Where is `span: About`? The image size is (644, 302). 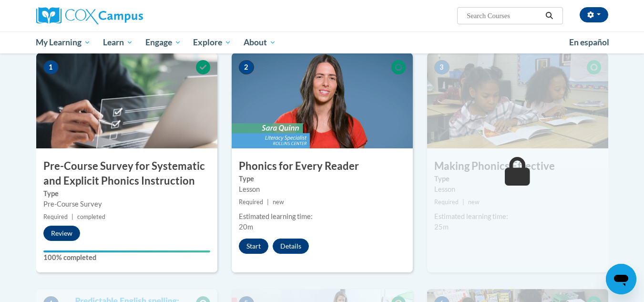 span: About is located at coordinates (260, 42).